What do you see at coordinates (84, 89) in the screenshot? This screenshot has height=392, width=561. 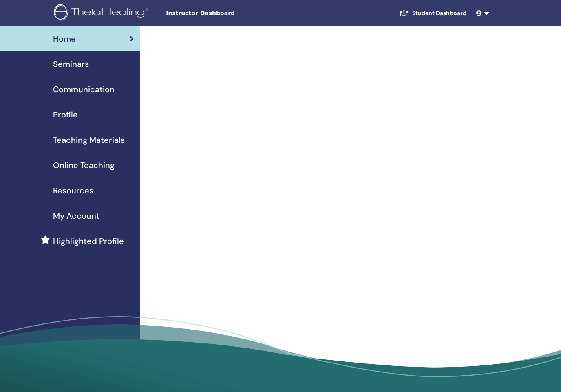 I see `span: Communication` at bounding box center [84, 89].